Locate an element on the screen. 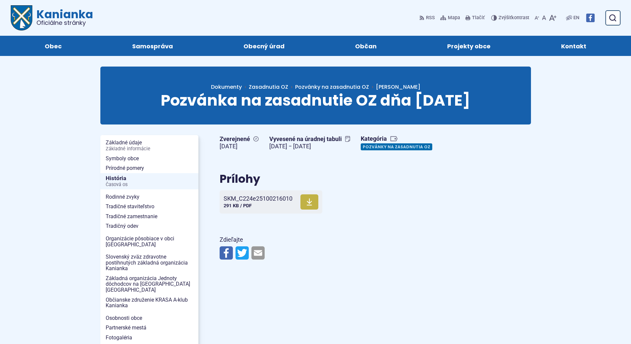 The image size is (631, 344). span: Pozvánky na zasadnutia OZ is located at coordinates (332, 87).